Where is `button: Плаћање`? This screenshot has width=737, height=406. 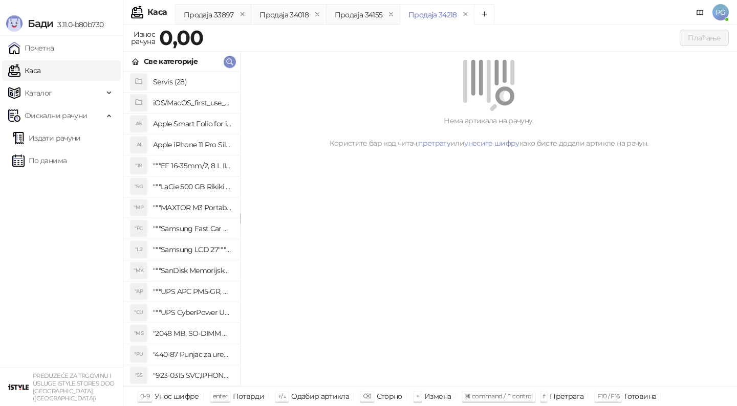
button: Плаћање is located at coordinates (704, 38).